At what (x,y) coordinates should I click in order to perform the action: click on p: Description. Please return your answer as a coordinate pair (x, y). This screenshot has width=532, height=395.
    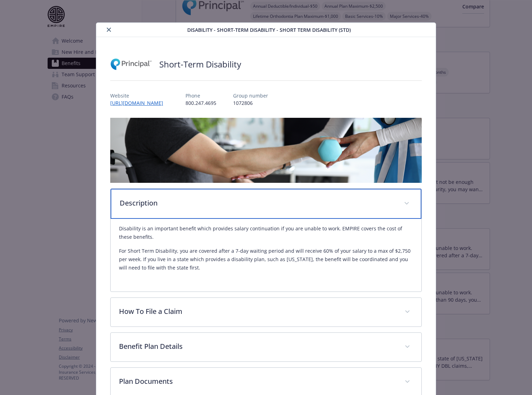
    Looking at the image, I should click on (257, 203).